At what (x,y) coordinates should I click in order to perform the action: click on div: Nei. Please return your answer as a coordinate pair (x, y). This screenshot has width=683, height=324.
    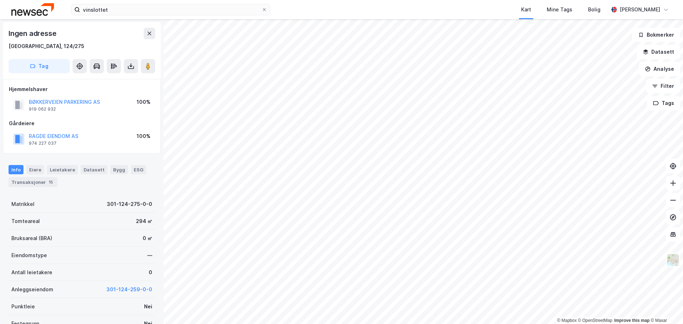
    Looking at the image, I should click on (148, 306).